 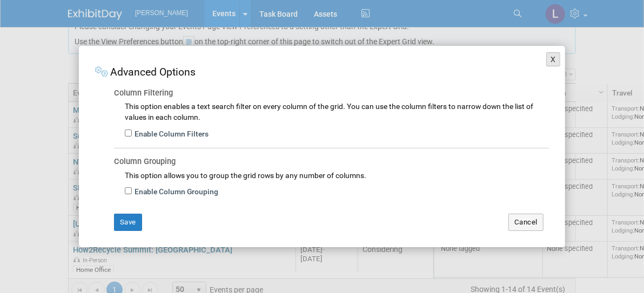 I want to click on div: Column Filtering, so click(x=331, y=89).